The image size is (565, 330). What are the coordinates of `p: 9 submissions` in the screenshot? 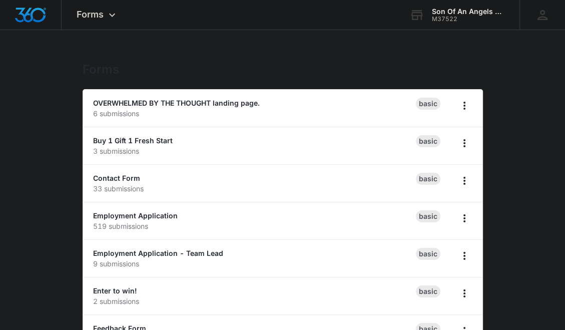 It's located at (254, 263).